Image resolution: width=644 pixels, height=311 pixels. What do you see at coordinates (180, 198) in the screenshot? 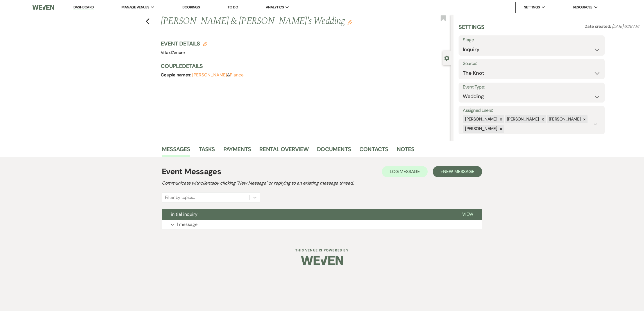
I see `div: Filter by topics...` at bounding box center [180, 198].